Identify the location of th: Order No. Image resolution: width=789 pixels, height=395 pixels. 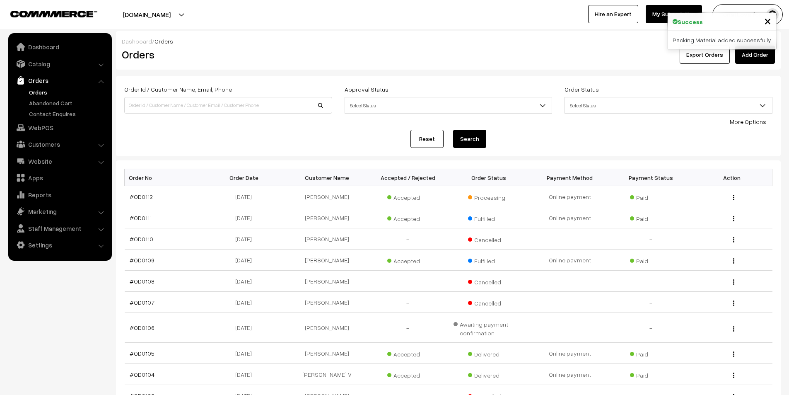
(165, 177).